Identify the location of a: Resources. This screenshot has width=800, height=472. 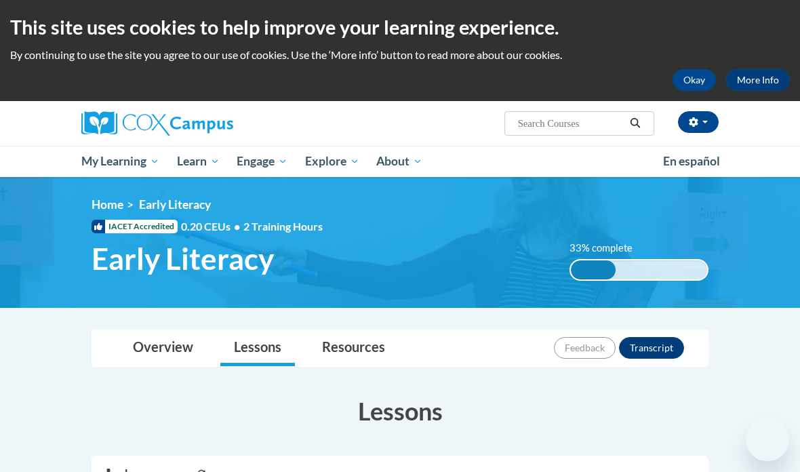
(353, 348).